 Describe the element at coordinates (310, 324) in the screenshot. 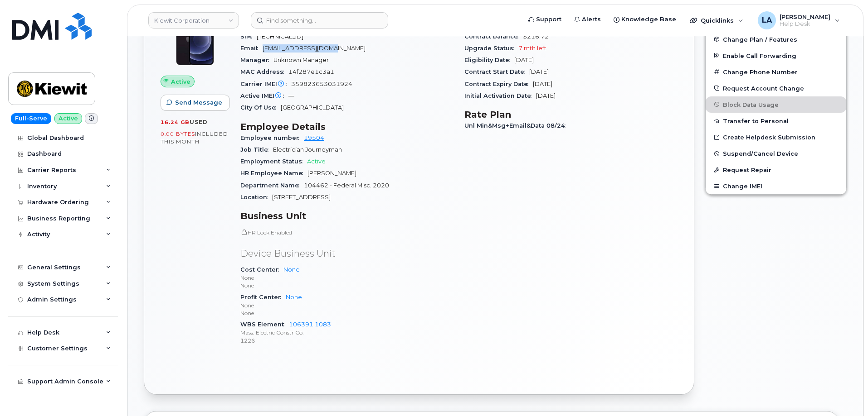

I see `a: 106391.1083` at that location.